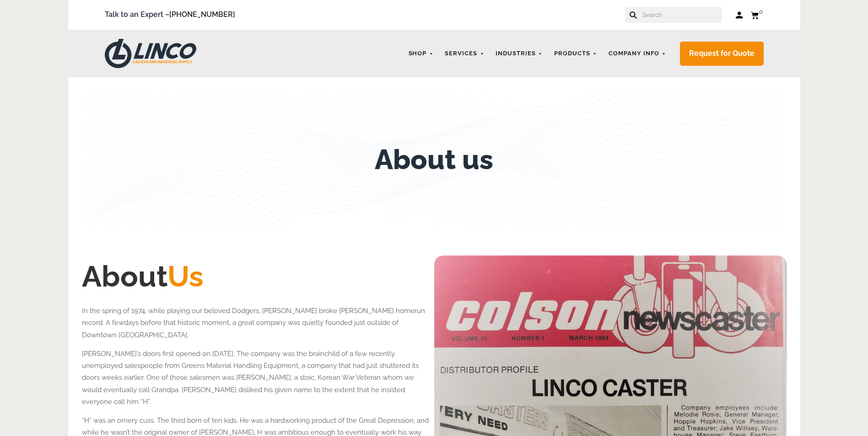 Image resolution: width=868 pixels, height=436 pixels. I want to click on a: Services, so click(464, 54).